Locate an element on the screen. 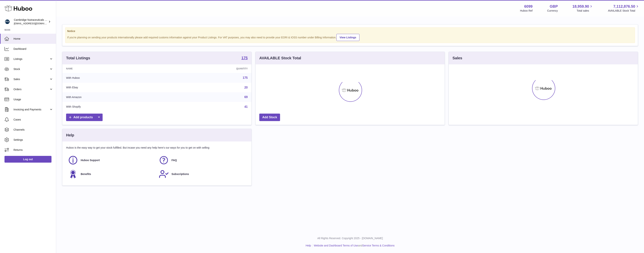  a: FAQ is located at coordinates (202, 160).